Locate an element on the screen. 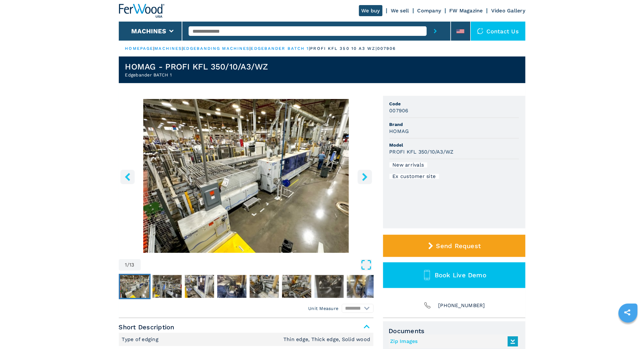  button: Go to Slide 7 is located at coordinates (329, 287).